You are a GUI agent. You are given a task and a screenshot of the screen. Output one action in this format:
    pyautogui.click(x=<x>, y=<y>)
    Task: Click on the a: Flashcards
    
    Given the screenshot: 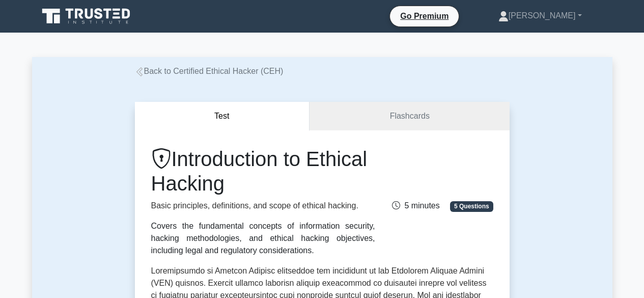 What is the action you would take?
    pyautogui.click(x=409, y=116)
    